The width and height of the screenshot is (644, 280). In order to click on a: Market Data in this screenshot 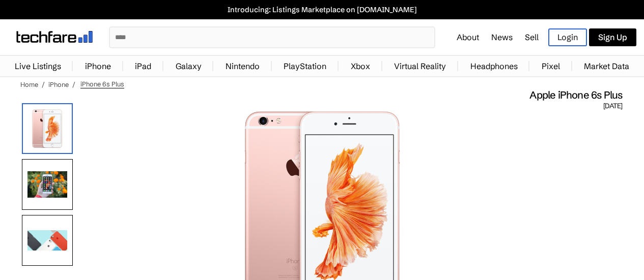, I will do `click(606, 67)`.